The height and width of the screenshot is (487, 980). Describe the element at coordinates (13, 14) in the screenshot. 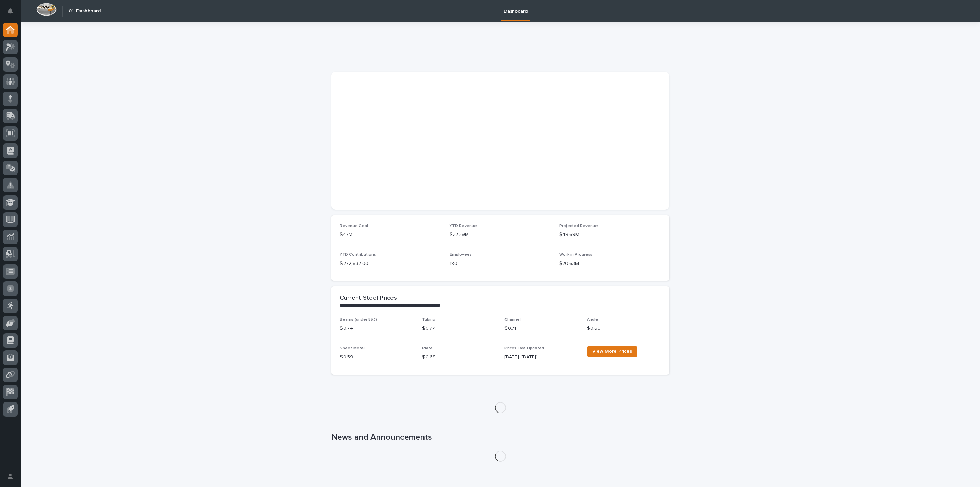

I see `div: Notifications` at that location.